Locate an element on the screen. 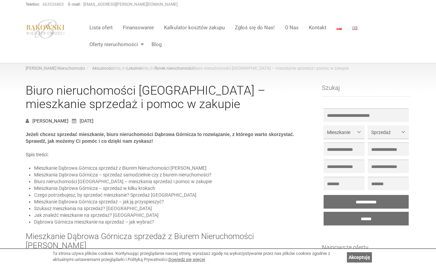 This screenshot has height=265, width=436. strong: Telefon: is located at coordinates (33, 4).